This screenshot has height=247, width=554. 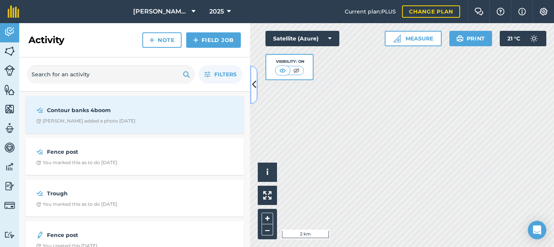 I want to click on span: Current plan : PLUS, so click(x=370, y=12).